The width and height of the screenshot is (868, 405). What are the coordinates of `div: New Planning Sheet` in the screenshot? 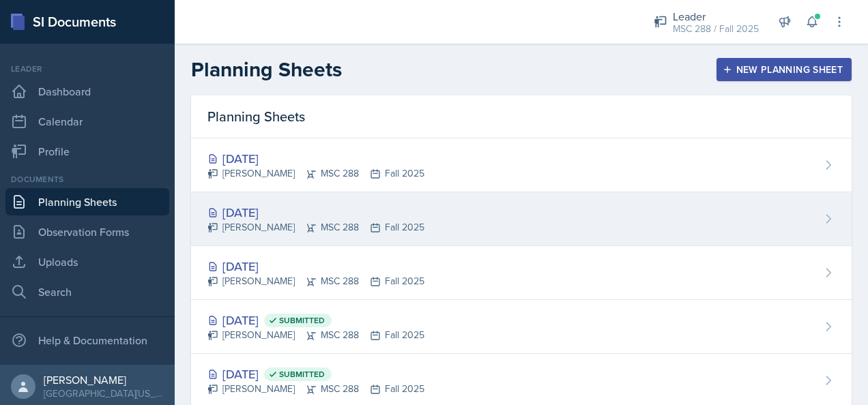 It's located at (784, 70).